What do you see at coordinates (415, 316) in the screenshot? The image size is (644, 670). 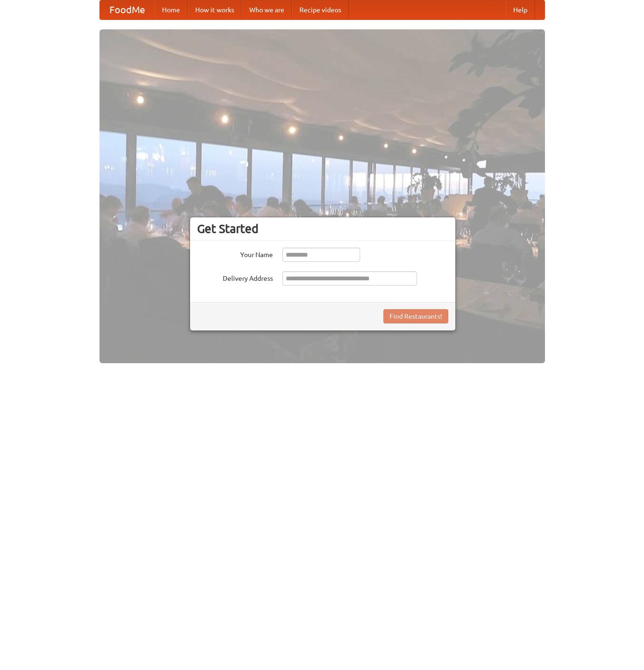 I see `button: Find Restaurants!` at bounding box center [415, 316].